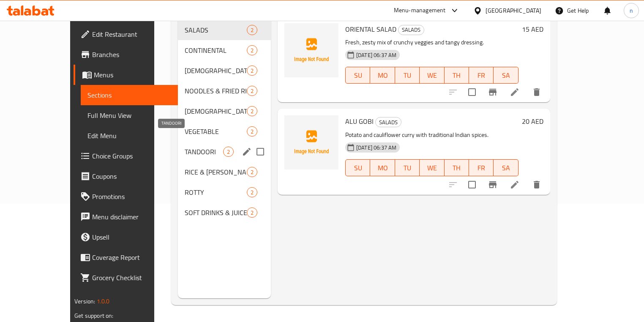  Describe the element at coordinates (506, 168) in the screenshot. I see `button: SA` at that location.